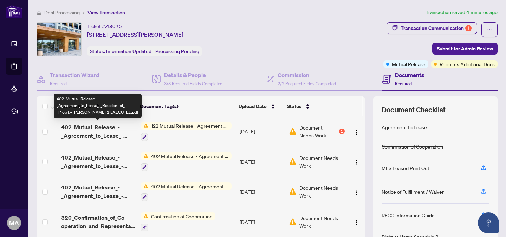 The image size is (506, 237). Describe the element at coordinates (404, 127) in the screenshot. I see `div: Agreement to Lease` at that location.